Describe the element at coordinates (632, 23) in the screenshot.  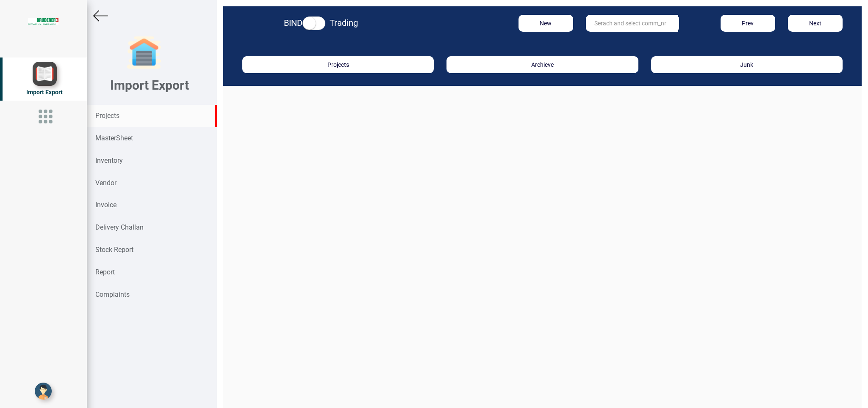
I see `input: Serach and select comm_nr` at that location.